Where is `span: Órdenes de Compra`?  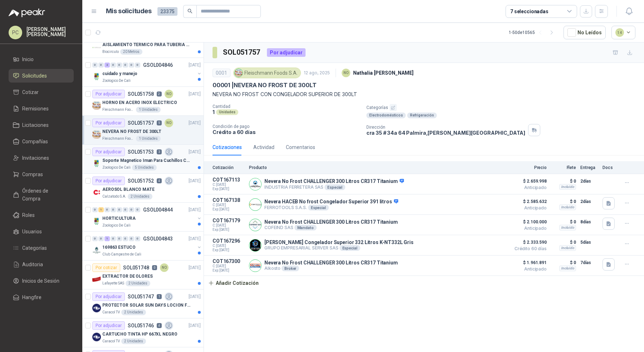
span: Órdenes de Compra is located at coordinates (44, 194).